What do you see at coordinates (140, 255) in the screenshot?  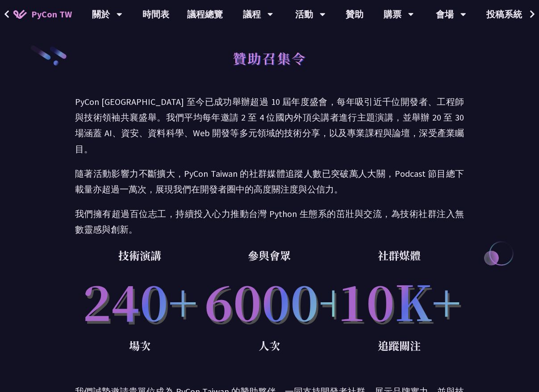 I see `p: 技術演講` at bounding box center [140, 255].